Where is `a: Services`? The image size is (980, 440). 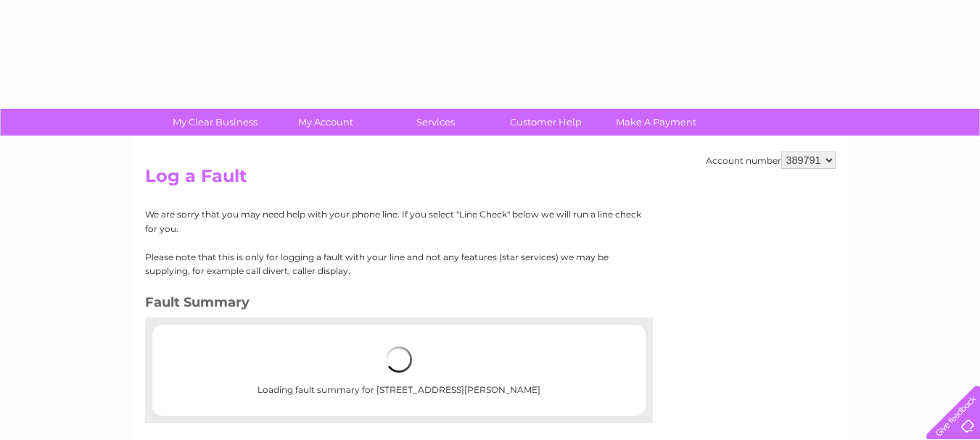
a: Services is located at coordinates (436, 121).